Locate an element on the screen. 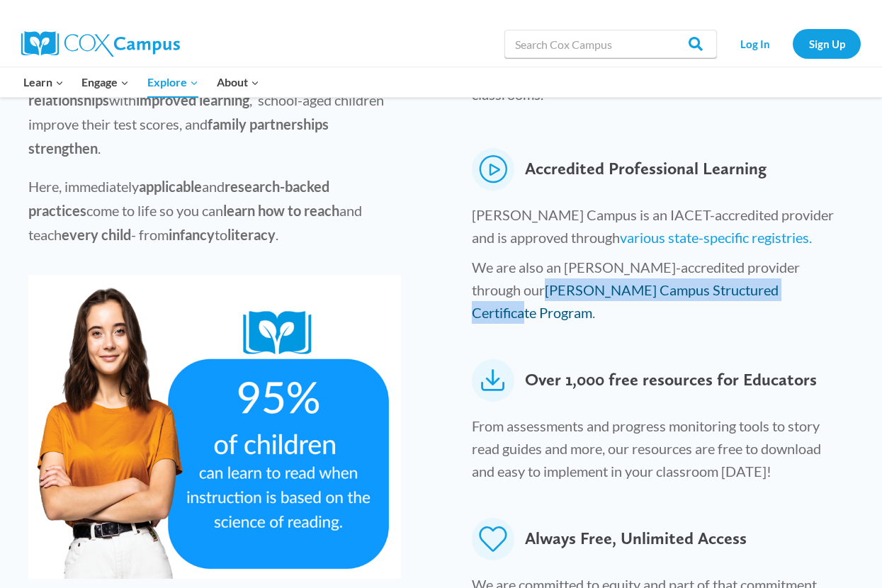 This screenshot has width=882, height=588. strong: literacy is located at coordinates (251, 235).